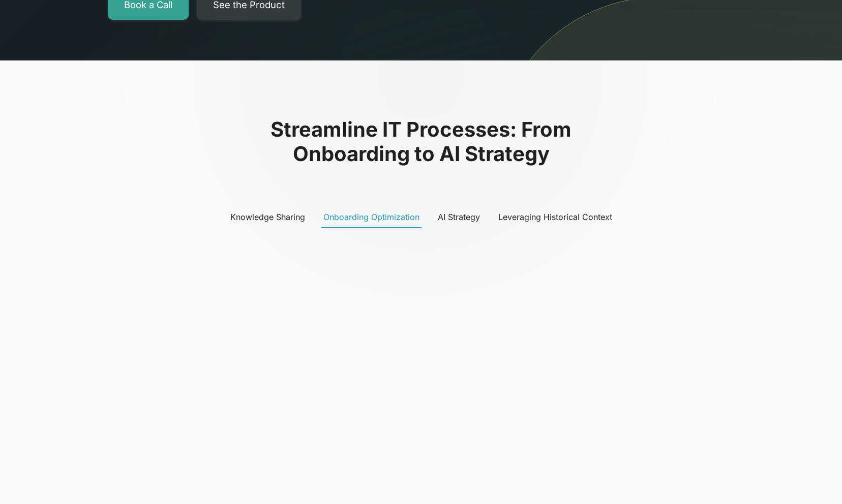 The image size is (842, 504). I want to click on div: AI Strategy, so click(459, 217).